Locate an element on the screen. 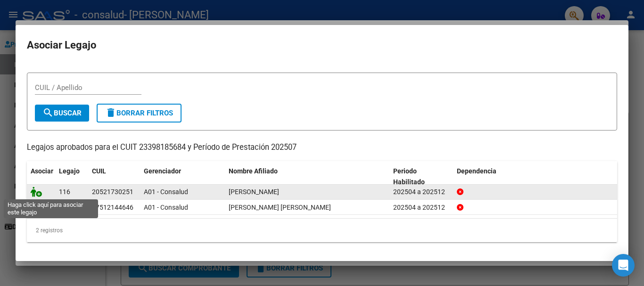  button: Buscar is located at coordinates (62, 113).